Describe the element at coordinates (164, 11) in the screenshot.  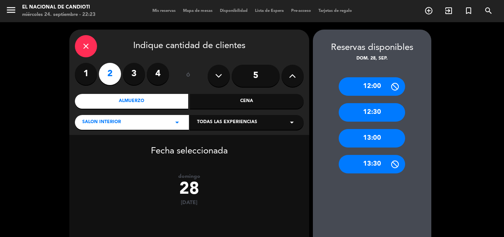
I see `span: Mis reservas` at that location.